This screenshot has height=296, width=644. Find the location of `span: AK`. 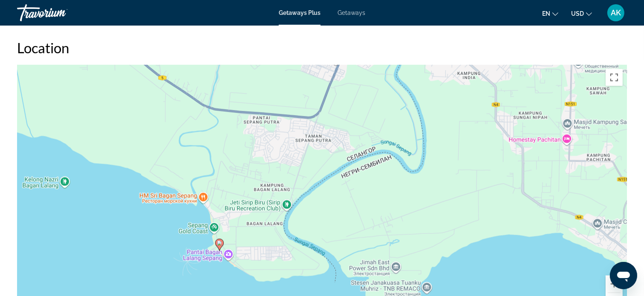

span: AK is located at coordinates (616, 13).